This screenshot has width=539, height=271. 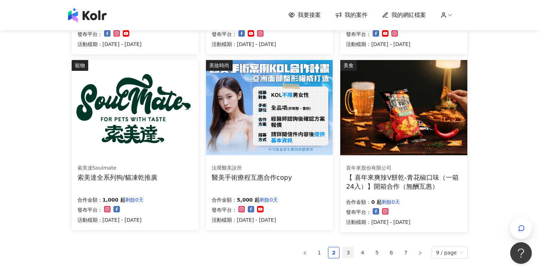 What do you see at coordinates (305, 253) in the screenshot?
I see `span: left` at bounding box center [305, 253].